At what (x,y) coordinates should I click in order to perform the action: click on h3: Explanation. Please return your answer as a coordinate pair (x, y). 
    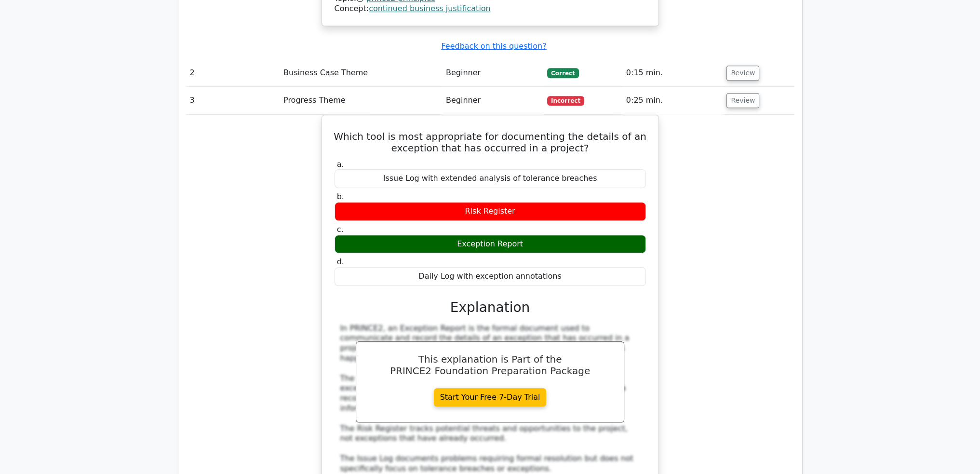
    Looking at the image, I should click on (490, 308).